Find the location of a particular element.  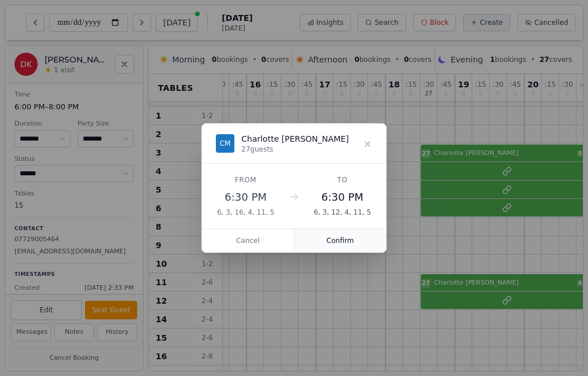

div: 27 guests is located at coordinates (295, 149).